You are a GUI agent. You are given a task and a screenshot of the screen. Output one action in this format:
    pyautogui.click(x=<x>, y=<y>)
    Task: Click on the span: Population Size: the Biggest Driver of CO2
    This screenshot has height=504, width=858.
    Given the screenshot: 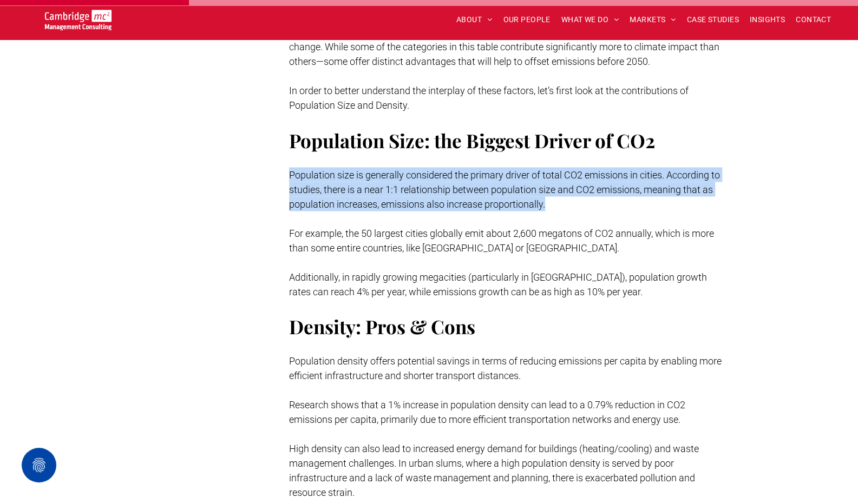 What is the action you would take?
    pyautogui.click(x=472, y=140)
    